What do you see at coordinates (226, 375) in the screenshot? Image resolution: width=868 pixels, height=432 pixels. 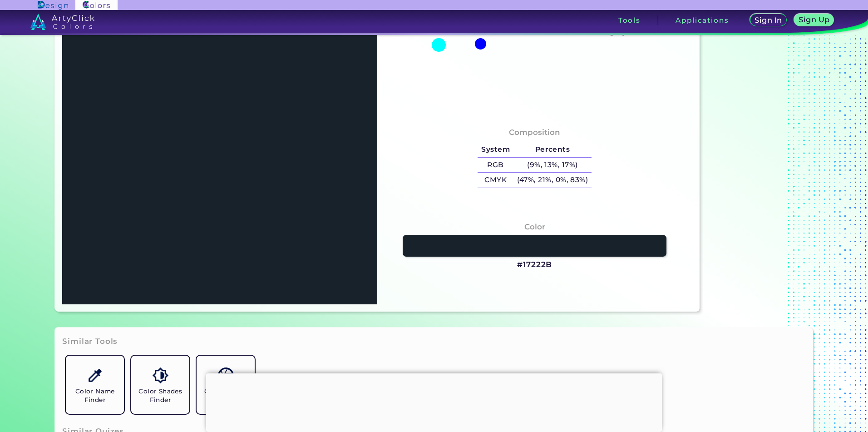 I see `img: icon_color_names_dictionary.svg` at bounding box center [226, 375].